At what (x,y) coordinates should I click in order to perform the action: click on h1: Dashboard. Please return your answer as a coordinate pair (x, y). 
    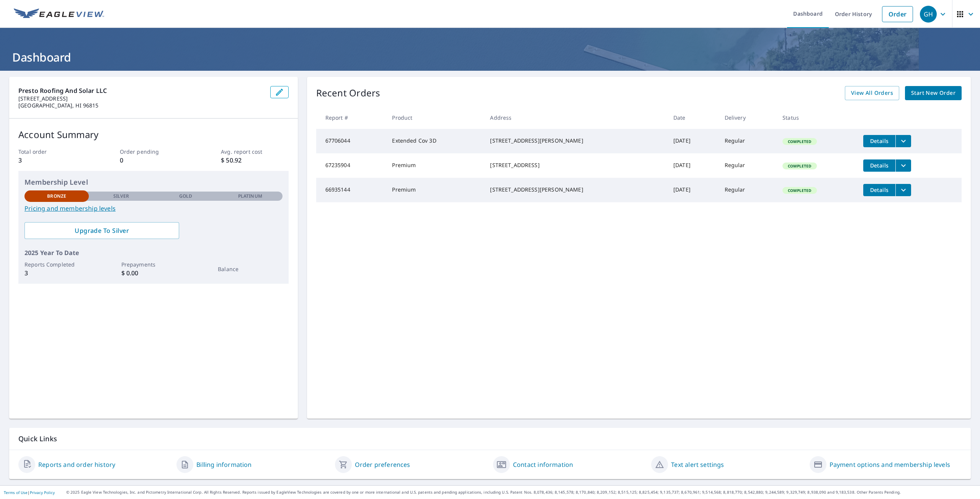
    Looking at the image, I should click on (490, 57).